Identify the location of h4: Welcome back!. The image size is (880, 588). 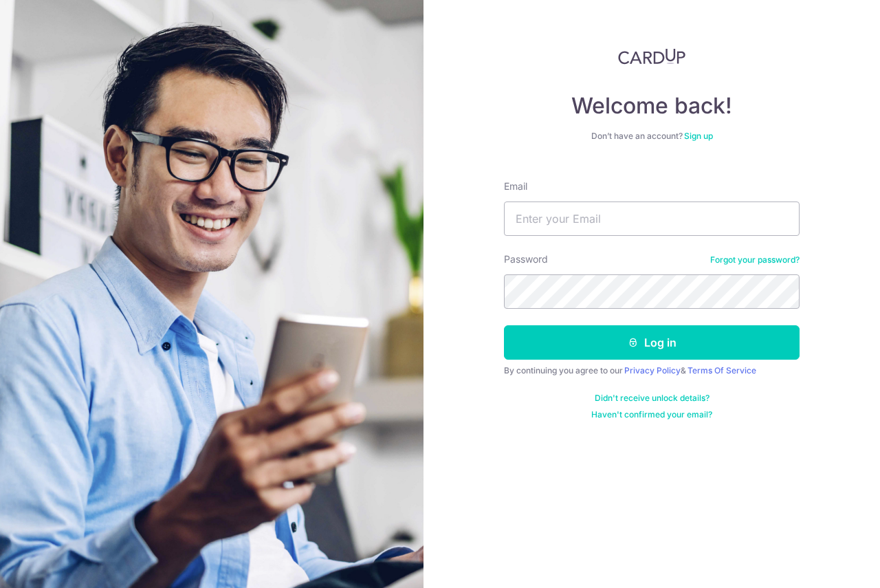
(652, 106).